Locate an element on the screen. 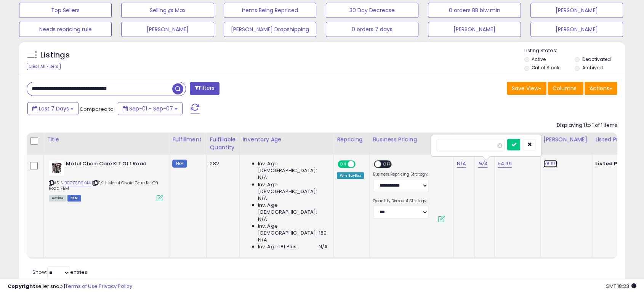 The width and height of the screenshot is (644, 294). b: Listed Price: is located at coordinates (612, 163).